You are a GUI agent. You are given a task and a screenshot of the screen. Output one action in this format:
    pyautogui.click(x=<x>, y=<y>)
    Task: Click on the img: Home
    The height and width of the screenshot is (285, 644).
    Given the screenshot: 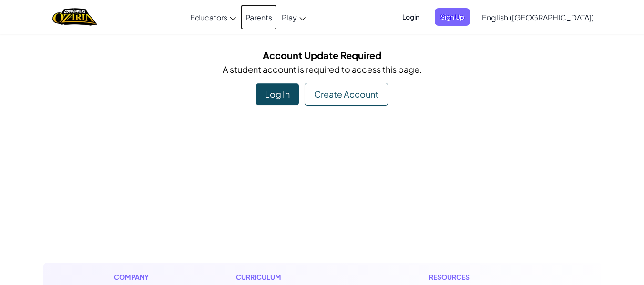 What is the action you would take?
    pyautogui.click(x=74, y=17)
    